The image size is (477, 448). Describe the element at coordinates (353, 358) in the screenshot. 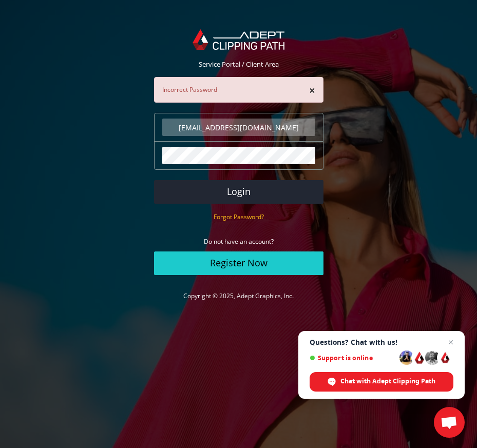

I see `span: Support is online` at that location.